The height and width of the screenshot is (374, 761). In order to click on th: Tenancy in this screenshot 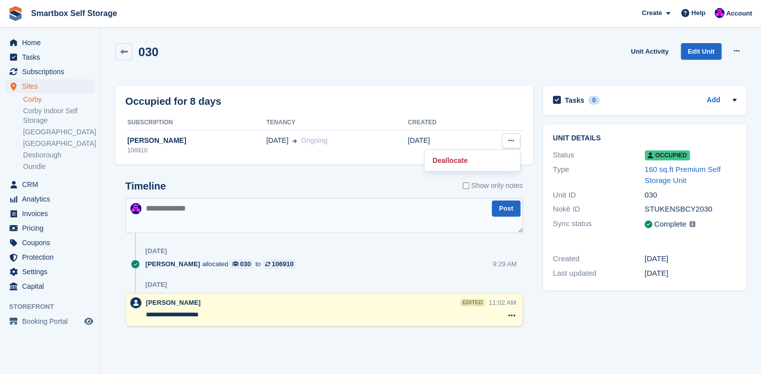, I will do `click(337, 123)`.